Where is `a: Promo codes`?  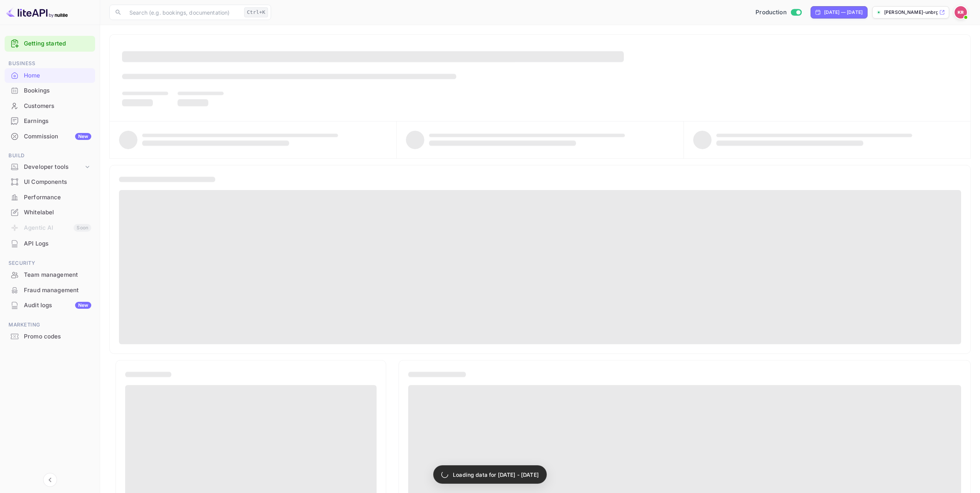 a: Promo codes is located at coordinates (50, 336).